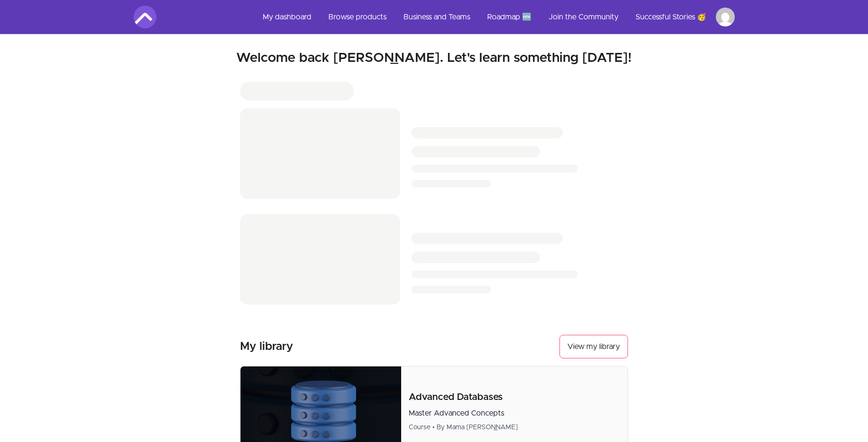  What do you see at coordinates (514, 398) in the screenshot?
I see `p: Advanced Databases` at bounding box center [514, 398].